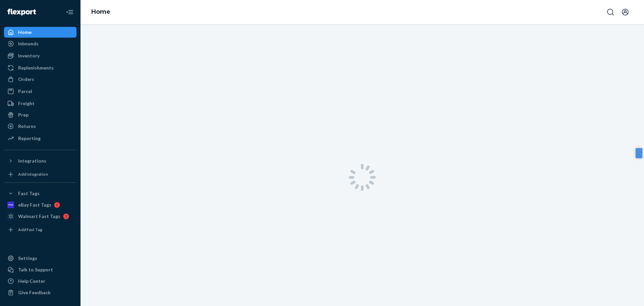 The image size is (644, 306). Describe the element at coordinates (40, 193) in the screenshot. I see `button: Fast Tags` at that location.